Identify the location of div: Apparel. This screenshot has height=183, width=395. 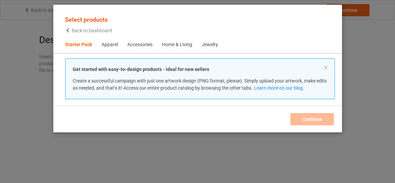
(110, 45).